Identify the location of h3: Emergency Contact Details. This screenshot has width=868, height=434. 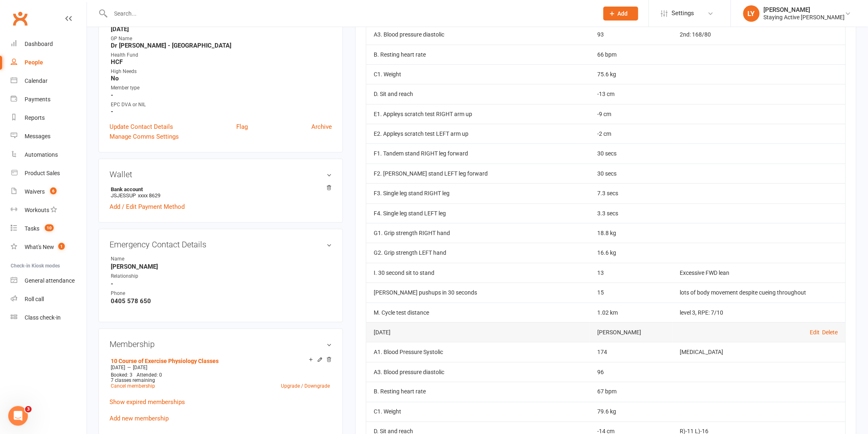
(221, 245).